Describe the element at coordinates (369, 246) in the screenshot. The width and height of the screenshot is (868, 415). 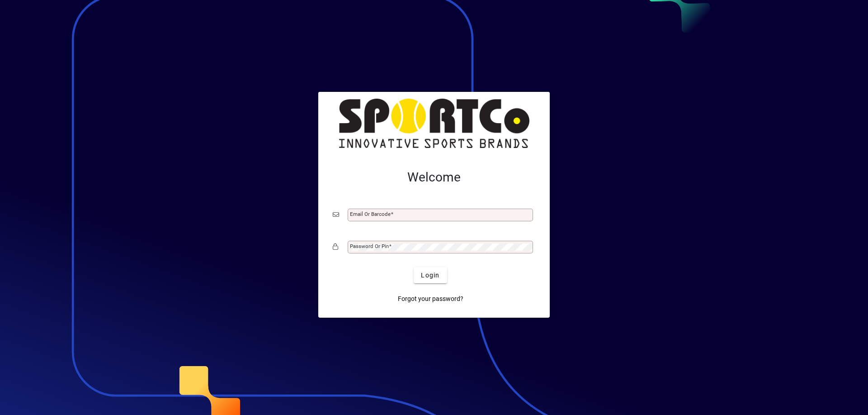
I see `mat-label: Password or Pin` at that location.